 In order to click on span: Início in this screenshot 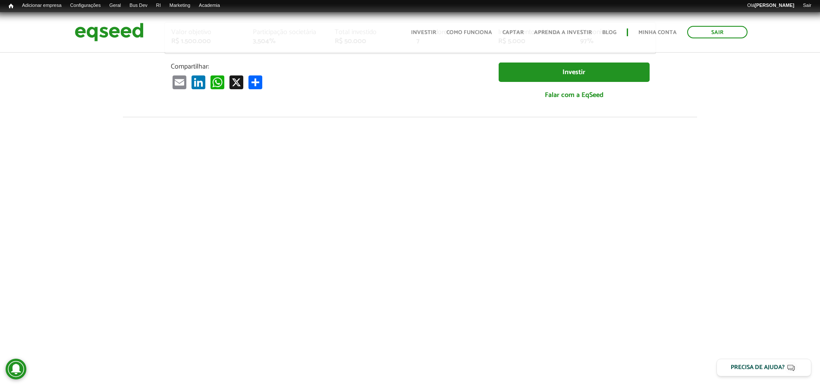, I will do `click(11, 6)`.